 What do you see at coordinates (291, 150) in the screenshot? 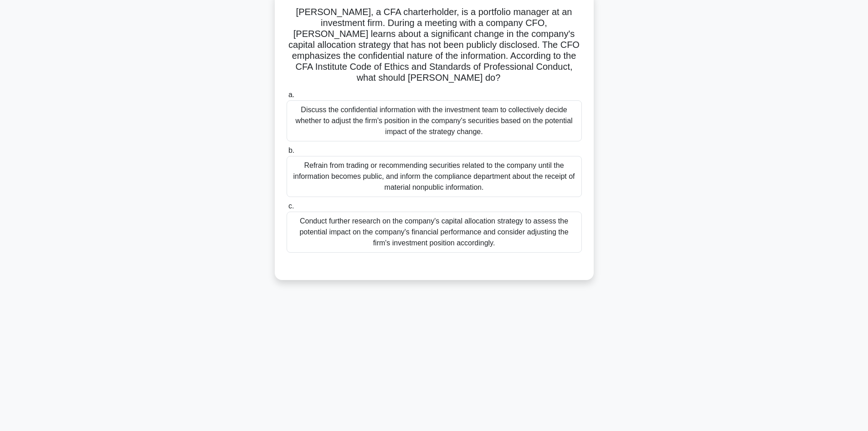
I see `span: b.` at bounding box center [291, 150].